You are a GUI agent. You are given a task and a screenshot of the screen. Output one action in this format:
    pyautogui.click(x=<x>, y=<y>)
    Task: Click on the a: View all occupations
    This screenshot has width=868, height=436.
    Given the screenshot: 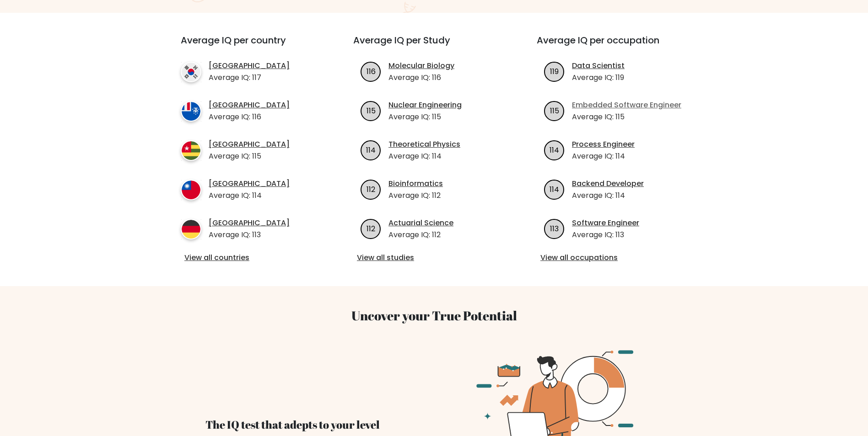 What is the action you would take?
    pyautogui.click(x=617, y=258)
    